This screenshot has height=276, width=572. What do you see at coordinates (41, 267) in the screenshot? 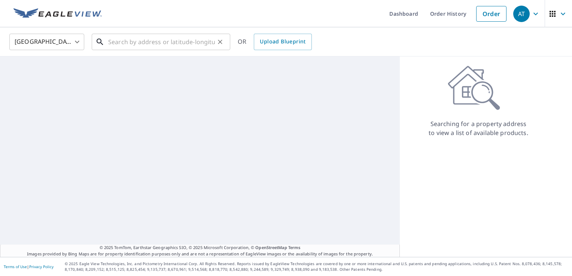
I see `a: Privacy Policy` at bounding box center [41, 267].